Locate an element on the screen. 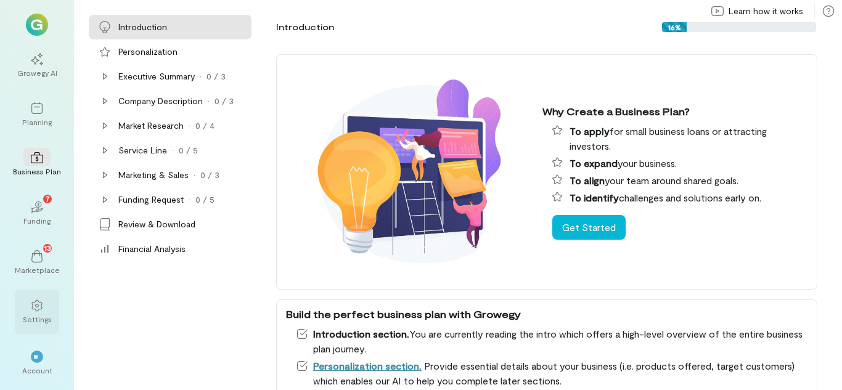  a: Growegy AI is located at coordinates (37, 65).